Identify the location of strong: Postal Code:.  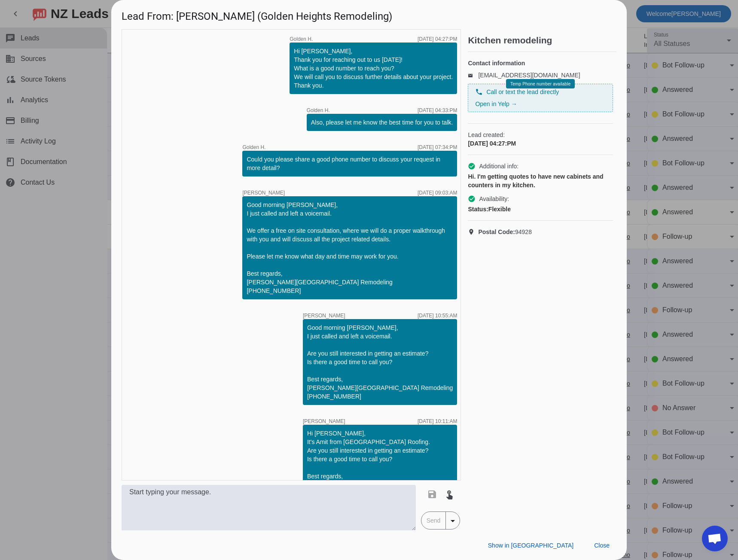
(497, 232).